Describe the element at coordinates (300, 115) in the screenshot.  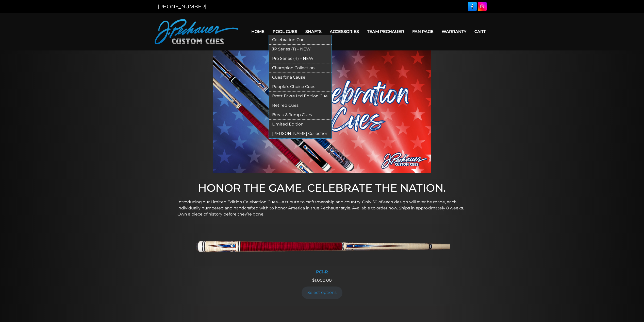
I see `a: Break & Jump Cues` at that location.